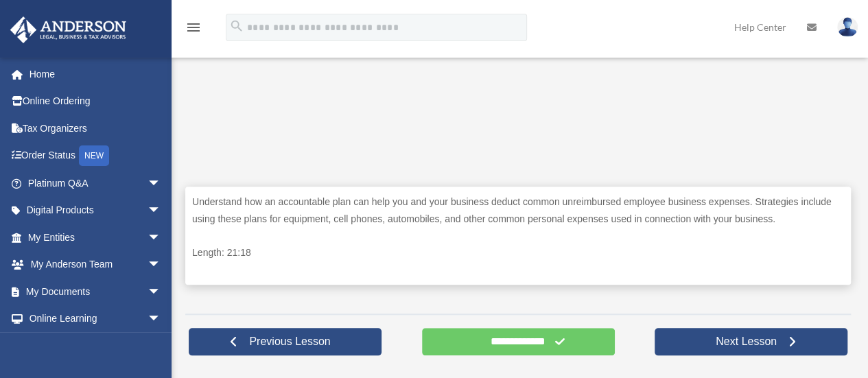 The height and width of the screenshot is (378, 868). Describe the element at coordinates (95, 156) in the screenshot. I see `a: Order StatusNEW` at that location.